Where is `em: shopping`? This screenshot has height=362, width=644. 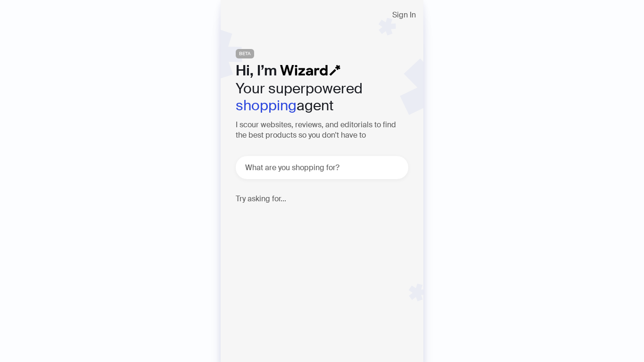 em: shopping is located at coordinates (266, 105).